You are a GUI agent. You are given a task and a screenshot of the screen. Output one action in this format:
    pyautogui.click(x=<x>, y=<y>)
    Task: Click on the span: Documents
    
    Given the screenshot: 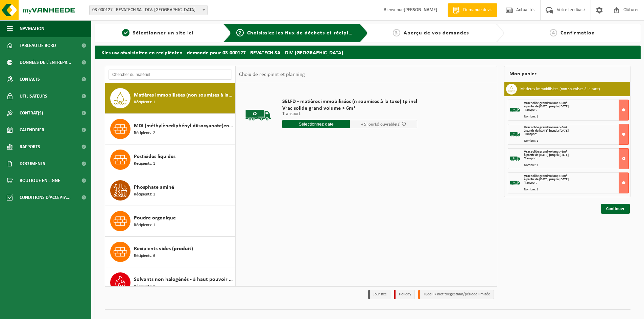 What is the action you would take?
    pyautogui.click(x=32, y=163)
    